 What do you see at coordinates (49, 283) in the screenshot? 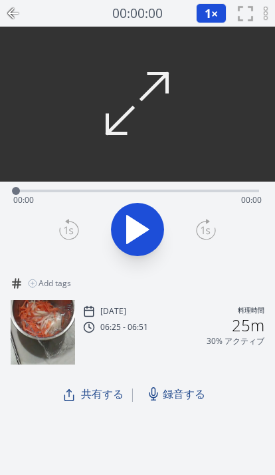
I see `button: Add tags` at bounding box center [49, 283].